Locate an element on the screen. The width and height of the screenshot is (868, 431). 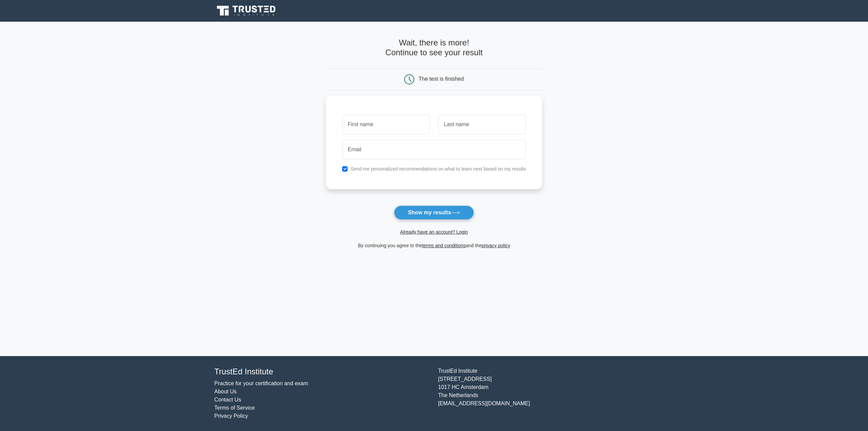
a: About Us is located at coordinates (225, 391).